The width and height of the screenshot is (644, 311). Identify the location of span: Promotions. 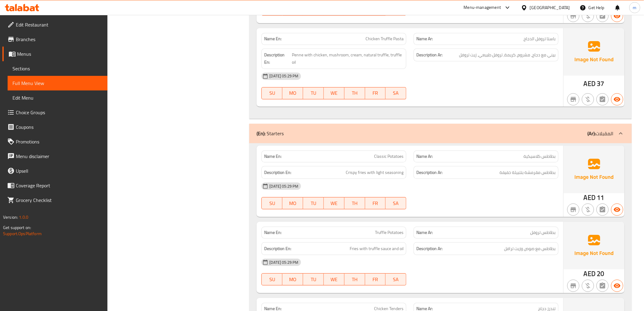
(59, 142).